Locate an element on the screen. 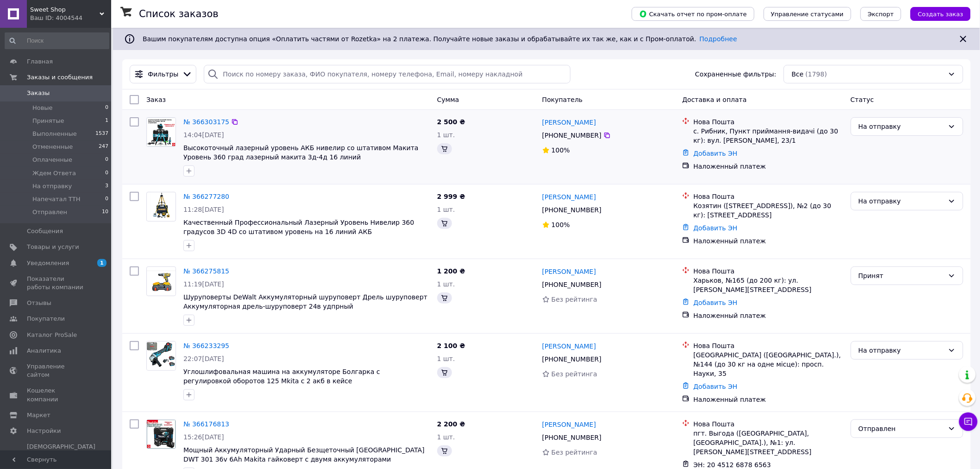  span: Аналитика is located at coordinates (44, 351).